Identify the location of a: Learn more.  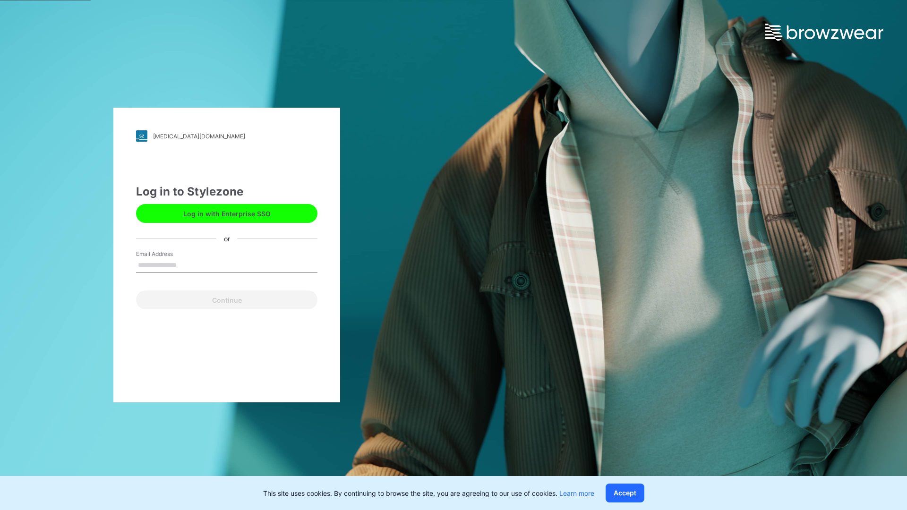
(577, 493).